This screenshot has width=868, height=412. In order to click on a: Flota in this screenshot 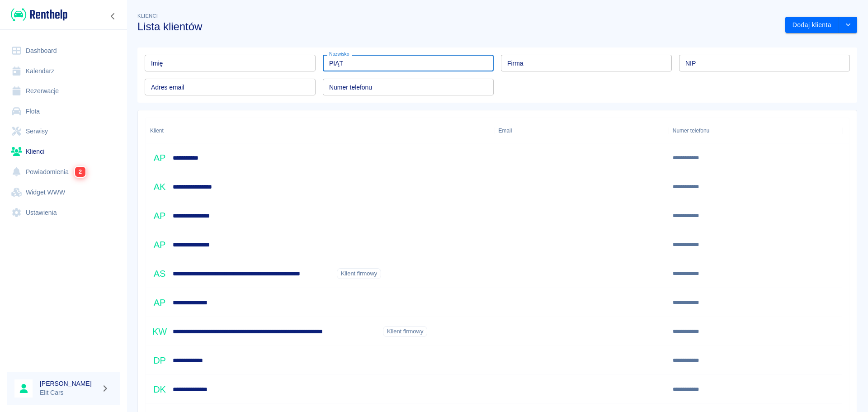, I will do `click(63, 111)`.